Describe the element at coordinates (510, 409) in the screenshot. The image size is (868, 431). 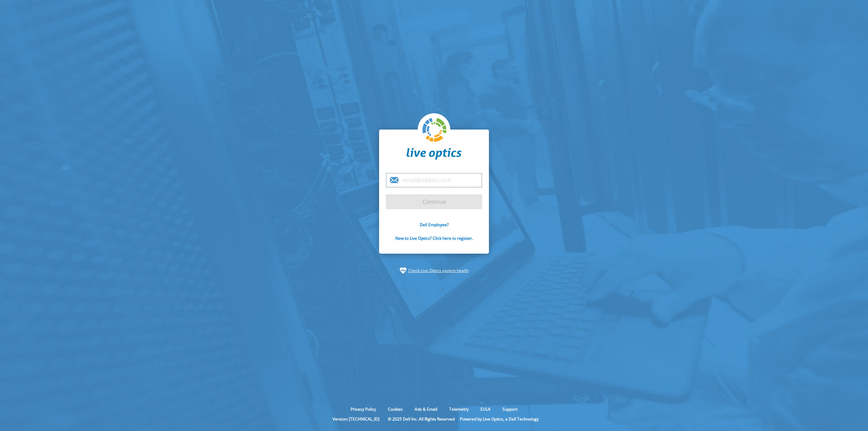
I see `a: Support` at that location.